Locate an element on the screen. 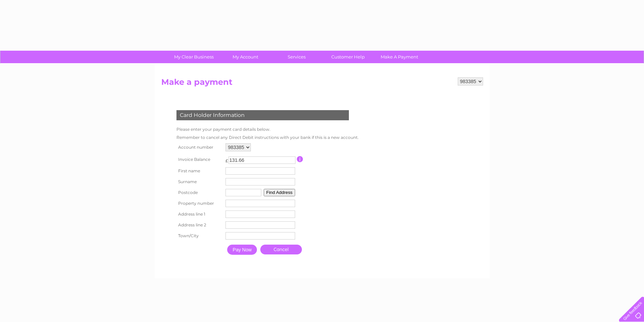 Image resolution: width=644 pixels, height=322 pixels. th: Address line 2 is located at coordinates (200, 225).